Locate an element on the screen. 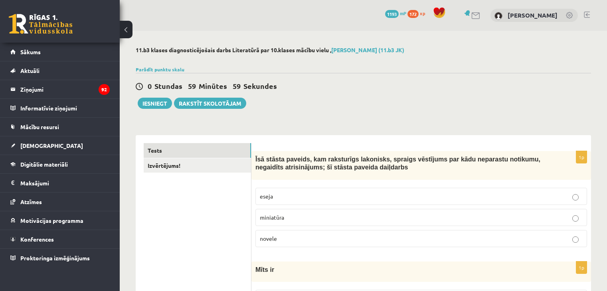  span: Motivācijas programma is located at coordinates (52, 221).